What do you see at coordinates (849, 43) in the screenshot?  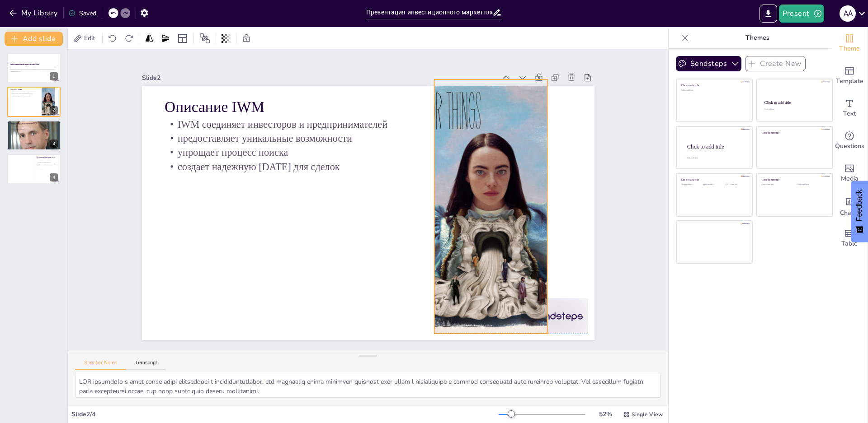 I see `div: Change the overall theme` at bounding box center [849, 43].